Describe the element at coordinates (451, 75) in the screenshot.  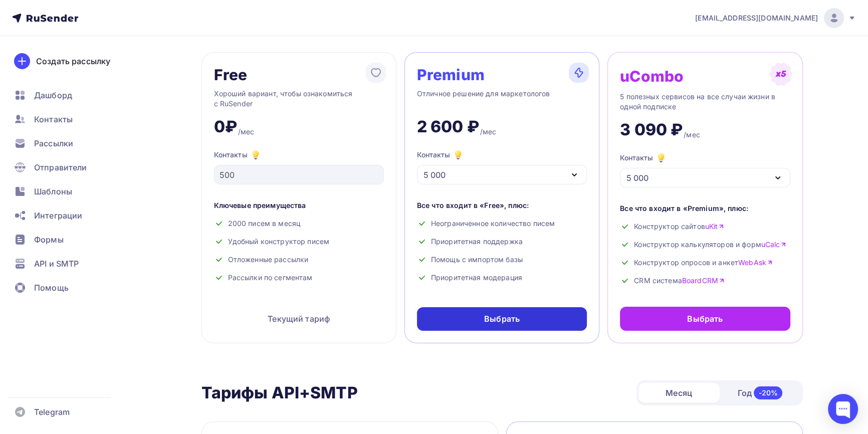
I see `div: Premium` at that location.